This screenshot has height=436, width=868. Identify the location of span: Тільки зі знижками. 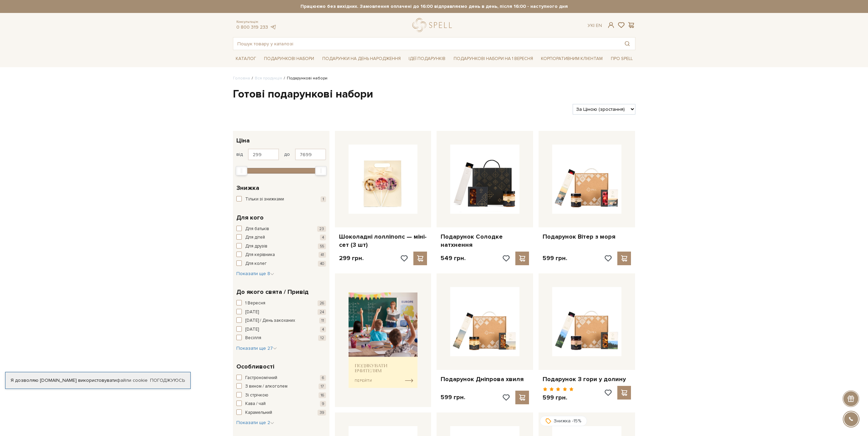
(265, 199).